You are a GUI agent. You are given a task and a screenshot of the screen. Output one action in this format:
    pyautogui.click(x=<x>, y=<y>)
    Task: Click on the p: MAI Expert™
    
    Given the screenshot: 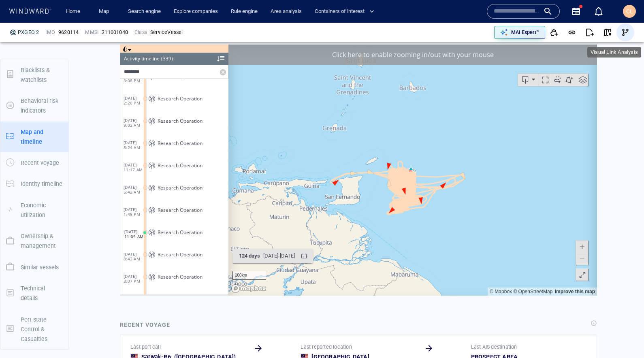 What is the action you would take?
    pyautogui.click(x=525, y=33)
    